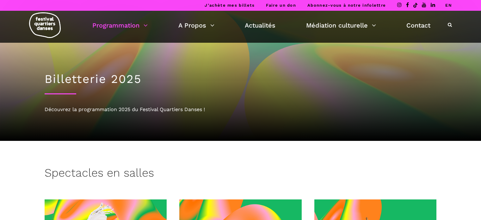 The height and width of the screenshot is (220, 481). Describe the element at coordinates (341, 25) in the screenshot. I see `a: Médiation culturelle` at that location.